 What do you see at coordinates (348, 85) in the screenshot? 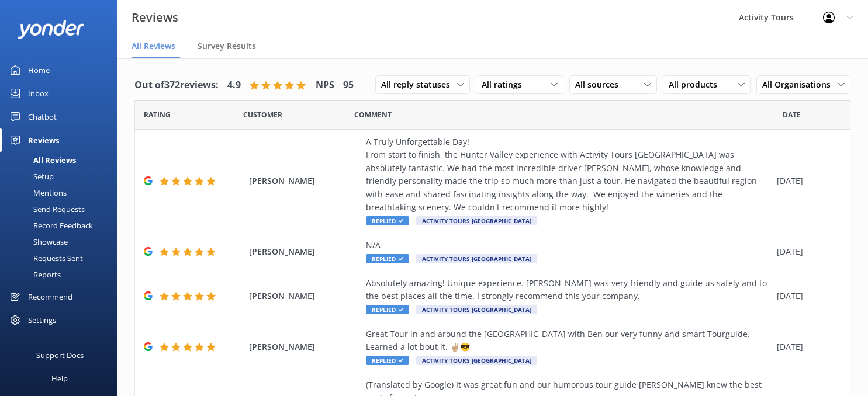
I see `h4: 95` at bounding box center [348, 85].